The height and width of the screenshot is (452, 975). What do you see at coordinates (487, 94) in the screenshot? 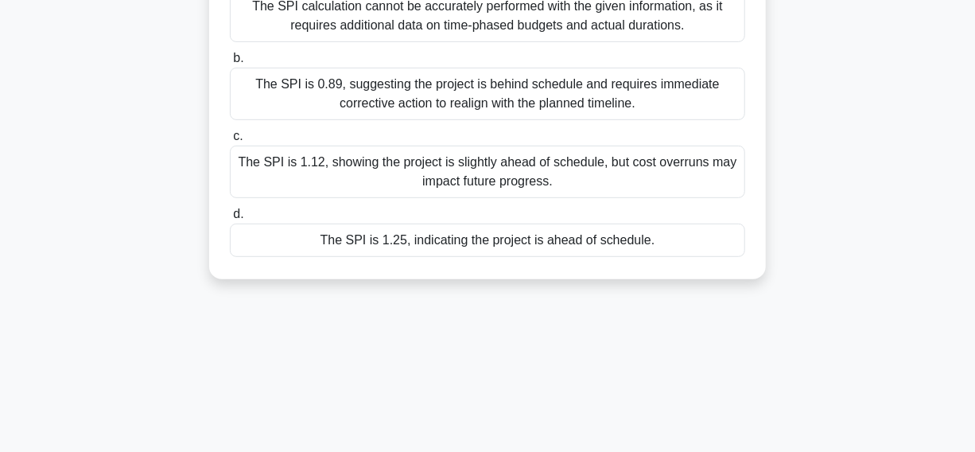
I see `div: The SPI is 0.89, suggesting the project is behind schedule and requires immediate corrective acti...` at bounding box center [487, 94].